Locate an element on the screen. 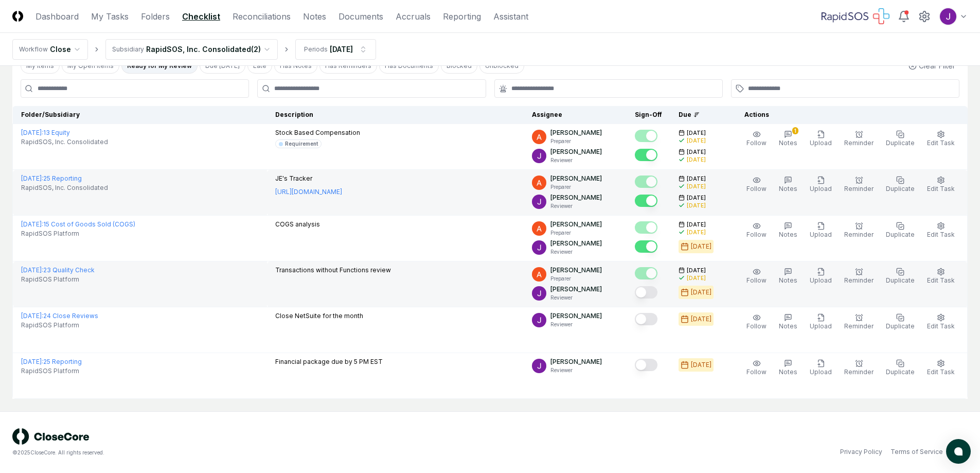 Image resolution: width=980 pixels, height=473 pixels. p: Financial package due by 5 PM EST is located at coordinates (329, 362).